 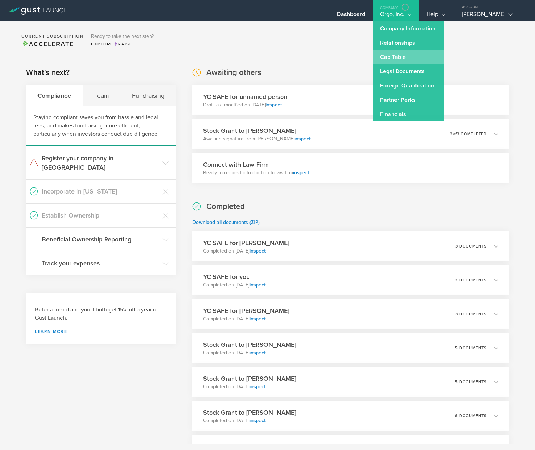 What do you see at coordinates (469, 134) in the screenshot?
I see `p: 2 3 completed` at bounding box center [469, 134].